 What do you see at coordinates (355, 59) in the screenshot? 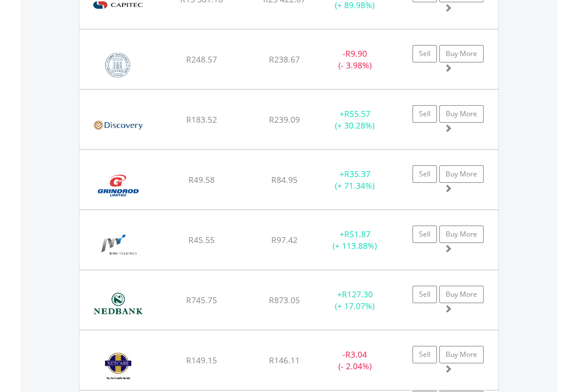
I see `div: - (- 3.98%)` at bounding box center [355, 59].